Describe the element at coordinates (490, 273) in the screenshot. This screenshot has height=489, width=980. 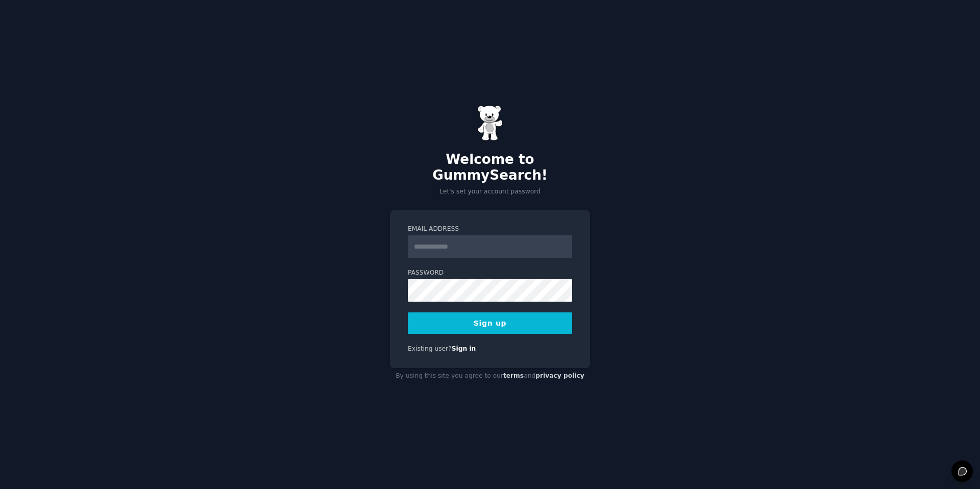
I see `label: Password` at that location.